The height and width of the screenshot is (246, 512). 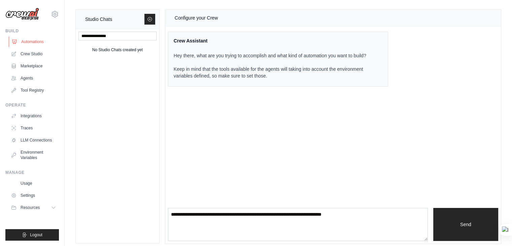 What do you see at coordinates (118, 50) in the screenshot?
I see `div: No Studio Chats created yet` at bounding box center [118, 50].